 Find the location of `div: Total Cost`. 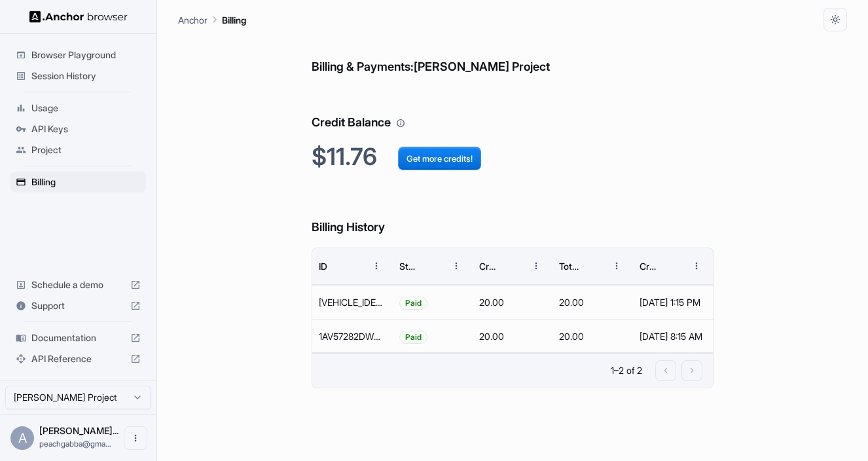

div: Total Cost is located at coordinates (569, 266).